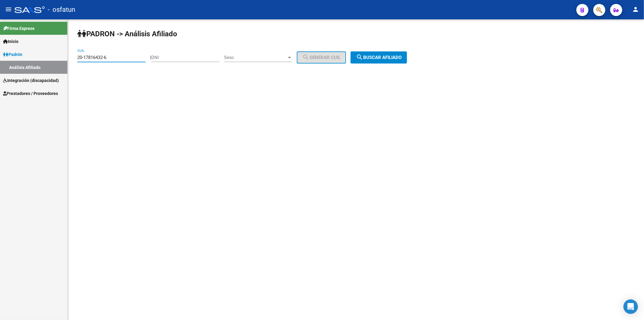 The height and width of the screenshot is (320, 644). I want to click on span: Prestadores / Proveedores, so click(30, 94).